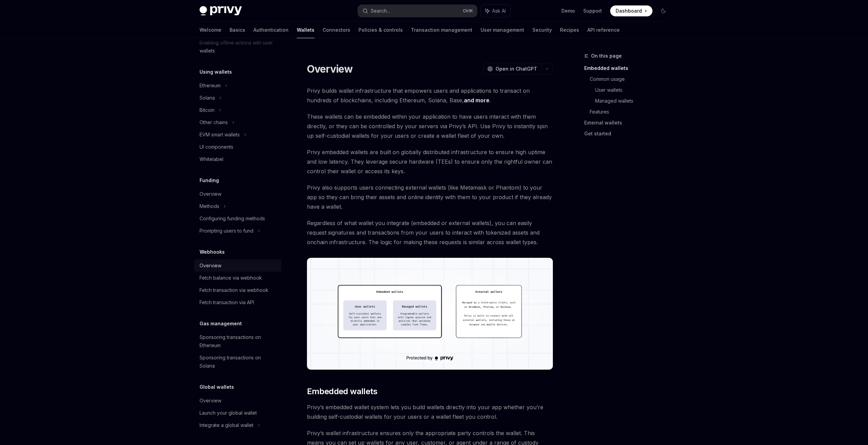 The image size is (868, 445). What do you see at coordinates (207, 98) in the screenshot?
I see `div: Solana` at bounding box center [207, 98].